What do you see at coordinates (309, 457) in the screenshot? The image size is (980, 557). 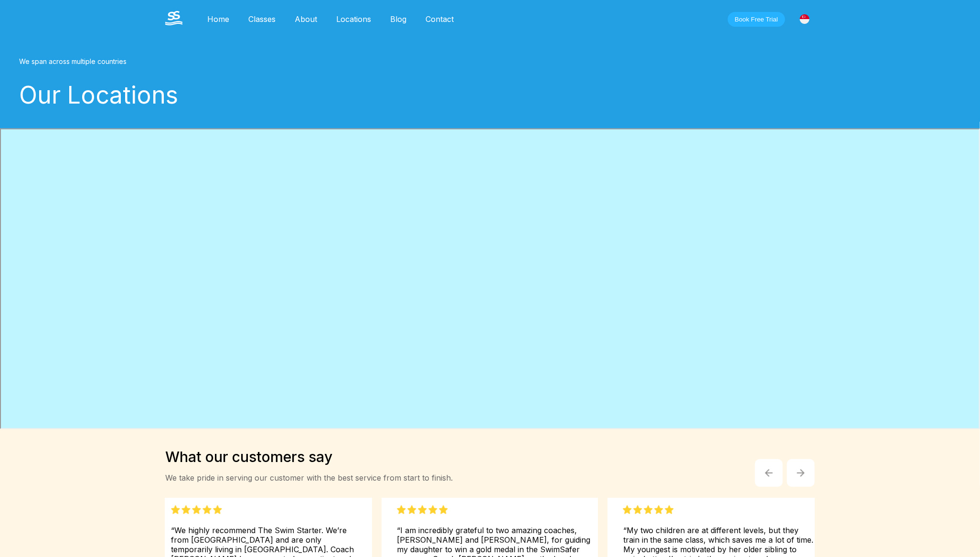 I see `div: What our customers say` at bounding box center [309, 457].